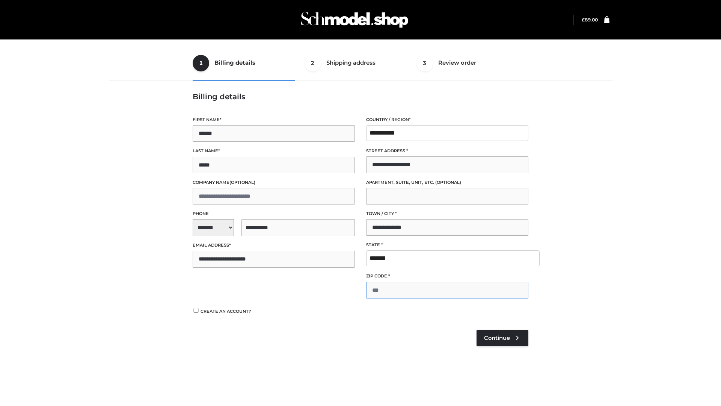 The image size is (721, 406). What do you see at coordinates (226, 311) in the screenshot?
I see `span: Create an account?` at bounding box center [226, 311].